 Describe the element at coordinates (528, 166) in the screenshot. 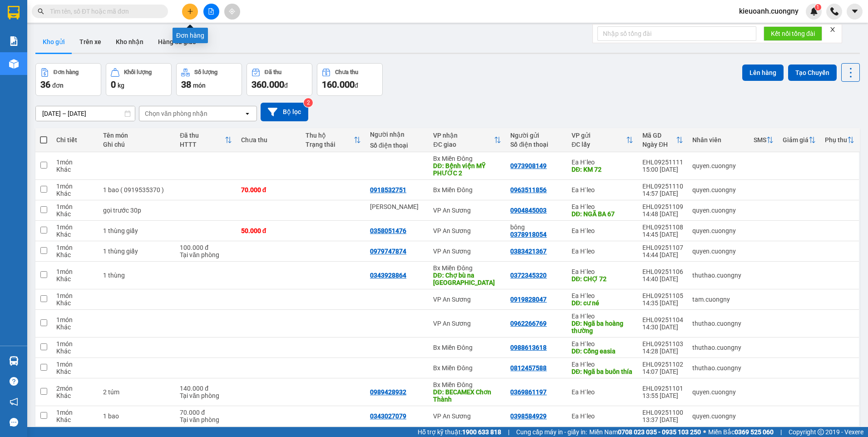

I see `div: 0973908149` at that location.